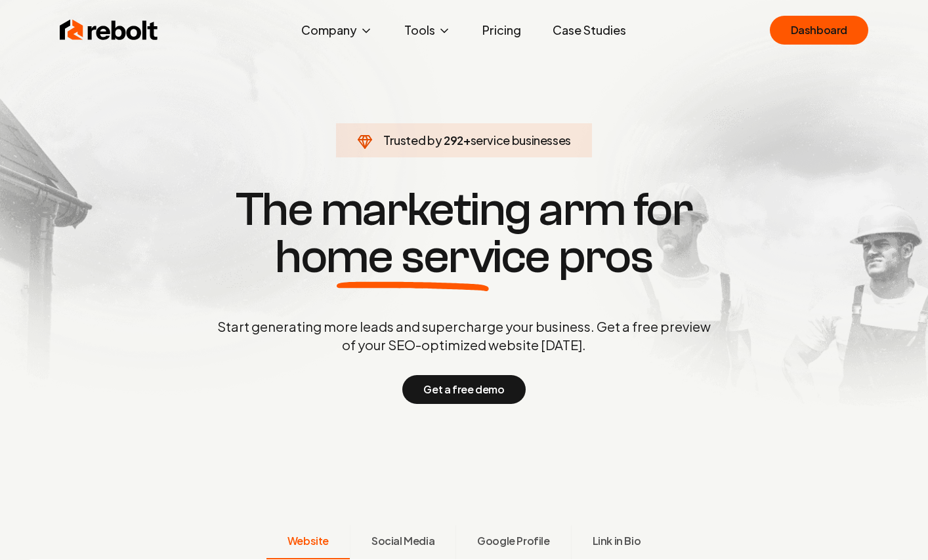 The height and width of the screenshot is (560, 928). I want to click on button: Google Profile, so click(513, 542).